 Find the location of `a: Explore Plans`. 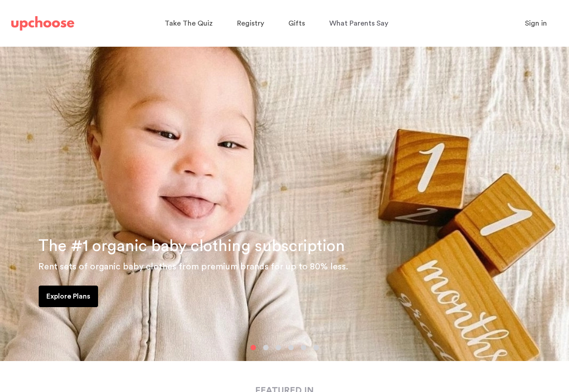

a: Explore Plans is located at coordinates (69, 296).